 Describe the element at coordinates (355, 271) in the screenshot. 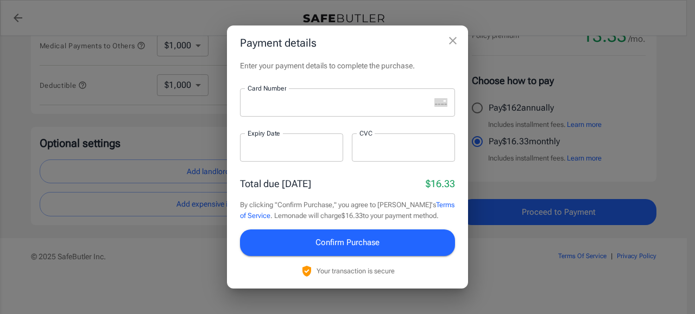

I see `p: Your transaction is secure` at that location.